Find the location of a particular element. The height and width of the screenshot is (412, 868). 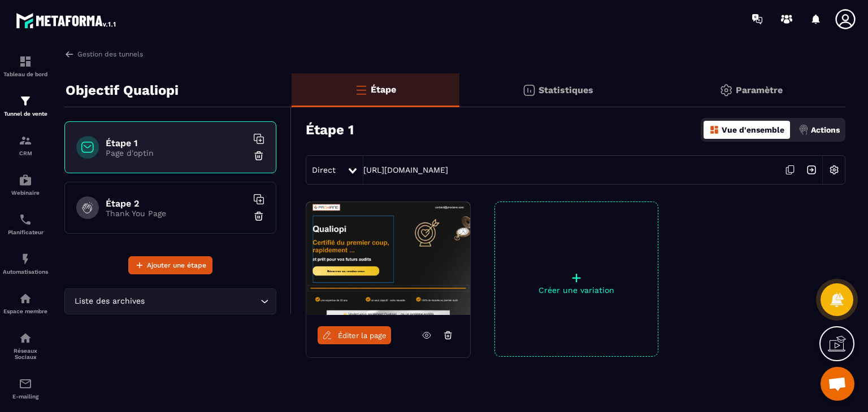

p: Étape is located at coordinates (383, 89).